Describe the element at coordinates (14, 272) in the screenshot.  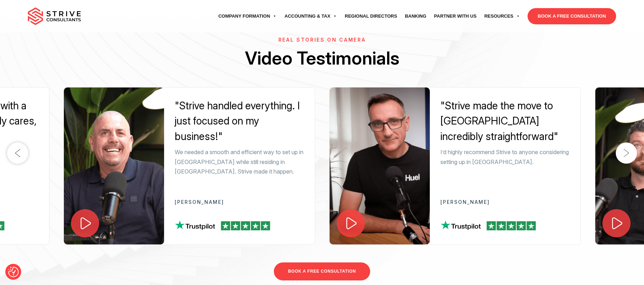
I see `button: Consent Preferences` at that location.